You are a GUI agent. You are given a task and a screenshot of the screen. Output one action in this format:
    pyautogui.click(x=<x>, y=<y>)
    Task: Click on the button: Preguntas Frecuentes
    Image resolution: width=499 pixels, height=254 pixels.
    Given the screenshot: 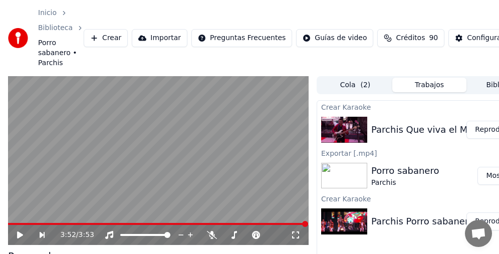 What is the action you would take?
    pyautogui.click(x=241, y=38)
    